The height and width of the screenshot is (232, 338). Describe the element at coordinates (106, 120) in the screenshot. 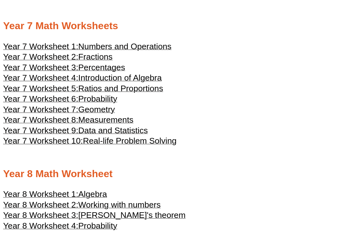

I see `span: Measurements` at that location.